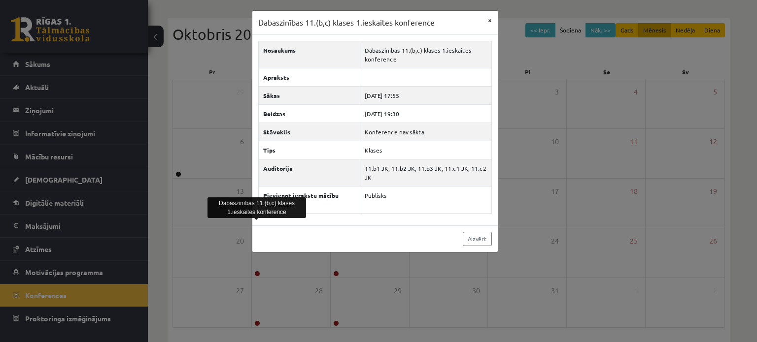  Describe the element at coordinates (425, 200) in the screenshot. I see `td: Publisks` at that location.